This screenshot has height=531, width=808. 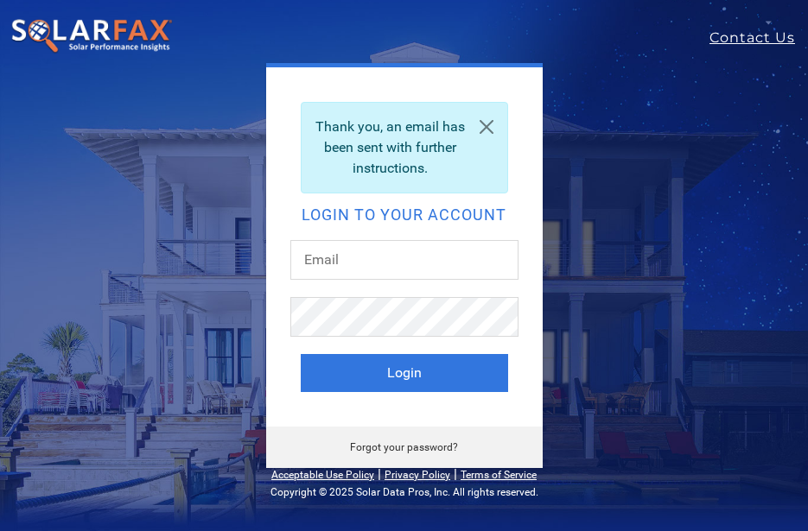 What do you see at coordinates (404, 260) in the screenshot?
I see `input: Email` at bounding box center [404, 260].